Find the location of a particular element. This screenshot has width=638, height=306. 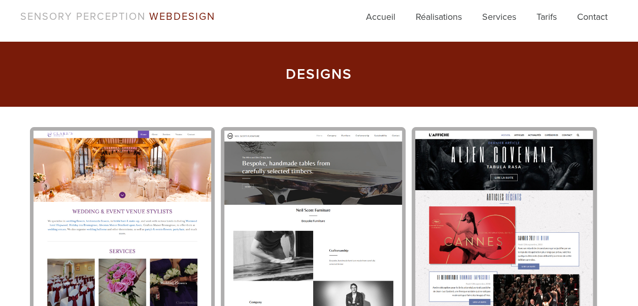

a: SENSORY PERCEPTION WEBDESIGN is located at coordinates (118, 17).